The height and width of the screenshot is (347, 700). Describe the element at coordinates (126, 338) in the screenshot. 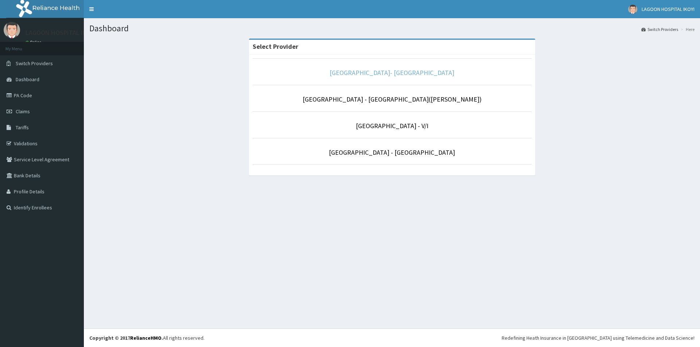

I see `strong: Copyright © 2017 .` at that location.